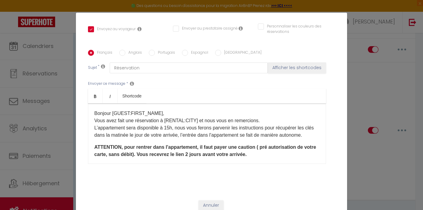 The image size is (423, 210). Describe the element at coordinates (207, 170) in the screenshot. I see `p: Bien cordialement,` at that location.